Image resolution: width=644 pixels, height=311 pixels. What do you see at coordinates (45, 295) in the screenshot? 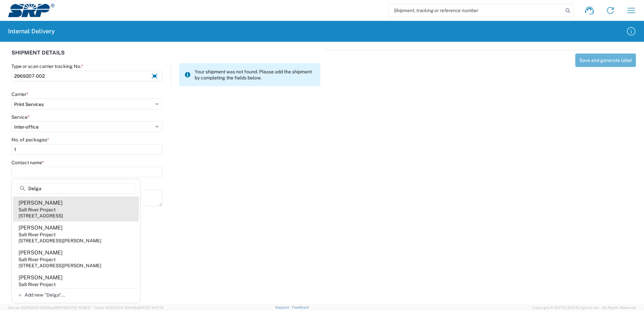
I see `span: Add new "Delga"...` at bounding box center [45, 295].